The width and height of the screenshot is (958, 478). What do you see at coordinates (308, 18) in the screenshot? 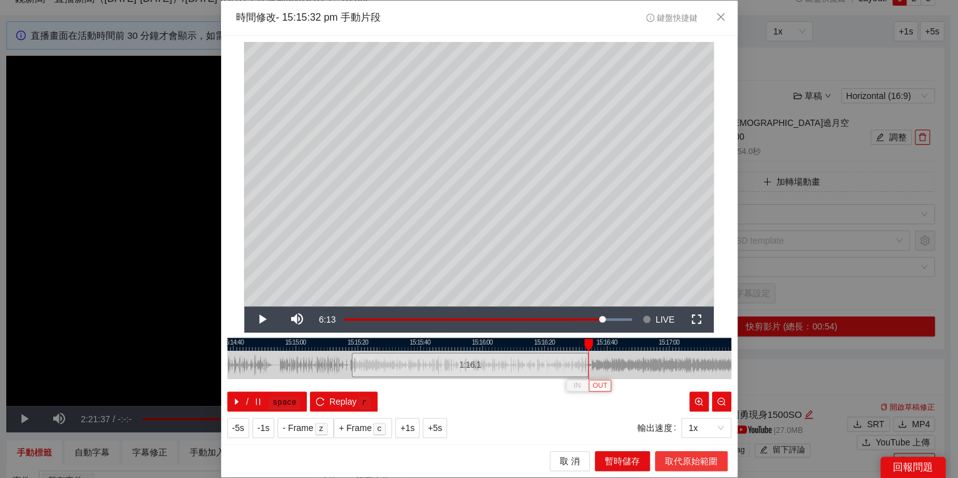
I see `div: 時間修改 - 15:15:32 pm 手動片段` at bounding box center [308, 18].